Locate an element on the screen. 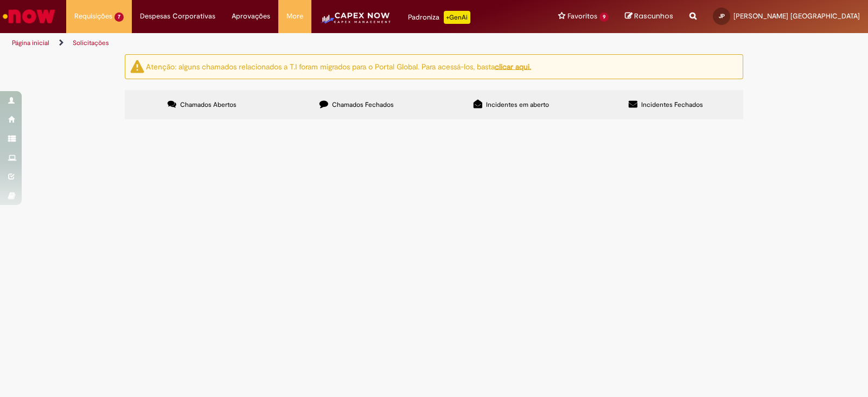  span: Aprovações is located at coordinates (251, 16).